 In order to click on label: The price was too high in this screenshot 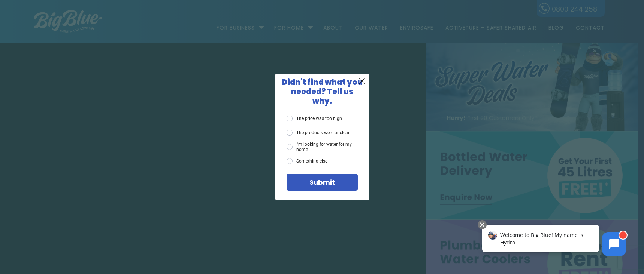, I will do `click(314, 119)`.